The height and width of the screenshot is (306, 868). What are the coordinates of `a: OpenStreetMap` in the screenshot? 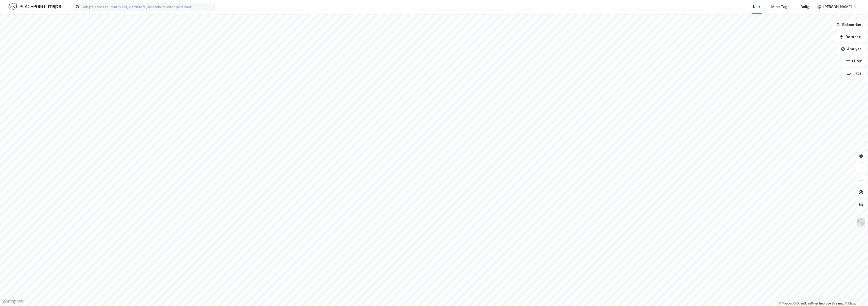 It's located at (806, 303).